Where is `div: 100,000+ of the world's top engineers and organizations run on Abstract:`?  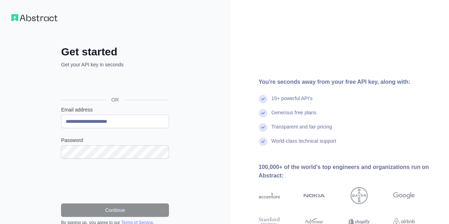
div: 100,000+ of the world's top engineers and organizations run on Abstract: is located at coordinates (348, 171).